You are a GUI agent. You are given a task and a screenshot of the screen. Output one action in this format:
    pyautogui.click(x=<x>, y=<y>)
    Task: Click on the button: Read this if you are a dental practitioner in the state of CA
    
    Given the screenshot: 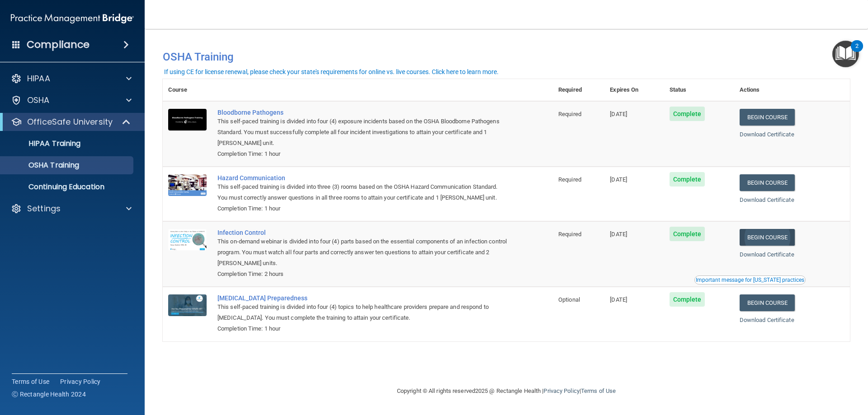 What is the action you would take?
    pyautogui.click(x=750, y=280)
    